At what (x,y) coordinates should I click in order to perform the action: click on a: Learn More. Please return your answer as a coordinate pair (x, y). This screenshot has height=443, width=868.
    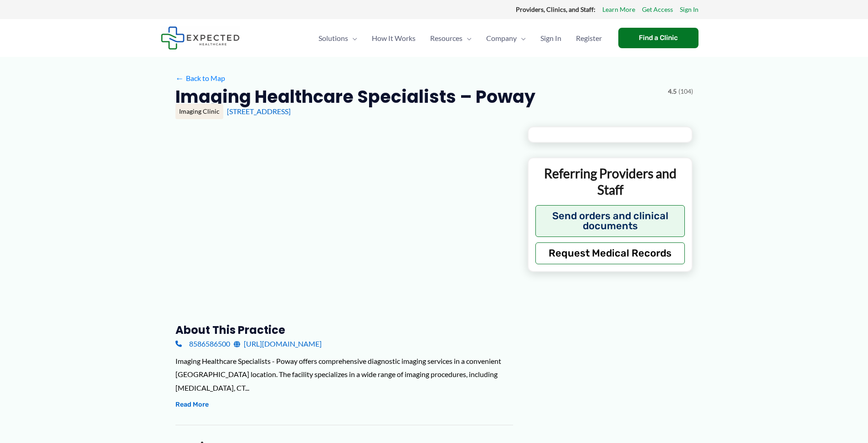
    Looking at the image, I should click on (619, 9).